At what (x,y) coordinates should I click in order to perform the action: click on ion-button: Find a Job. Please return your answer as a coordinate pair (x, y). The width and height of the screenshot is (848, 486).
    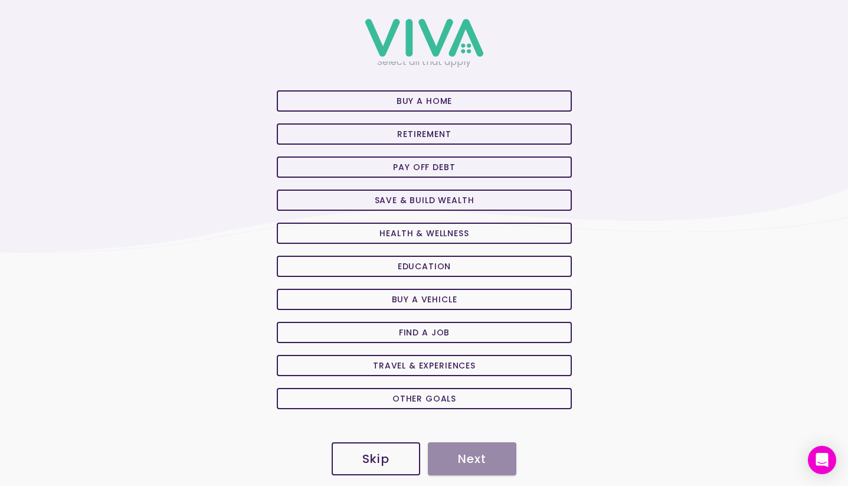
    Looking at the image, I should click on (425, 332).